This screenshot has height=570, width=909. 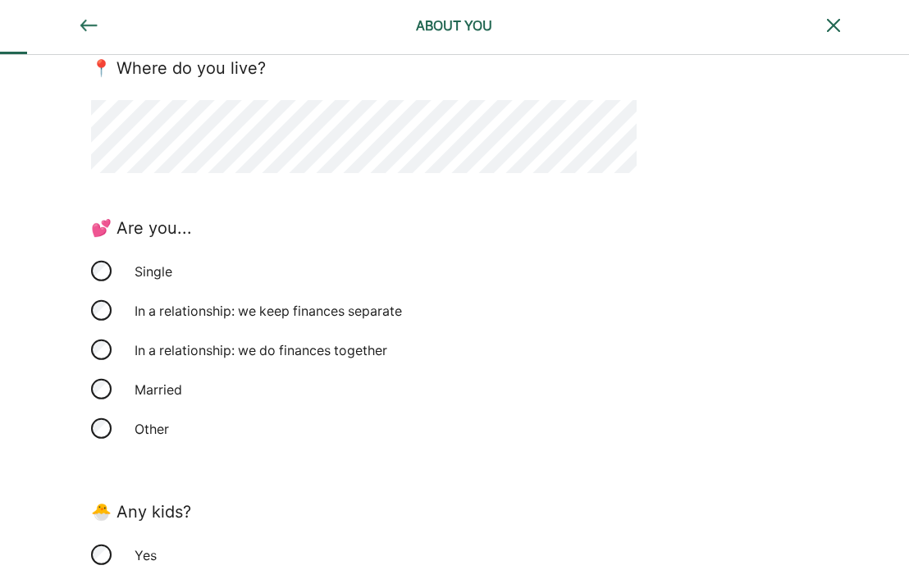 I want to click on div: In a relationship: we keep finances separate, so click(x=268, y=311).